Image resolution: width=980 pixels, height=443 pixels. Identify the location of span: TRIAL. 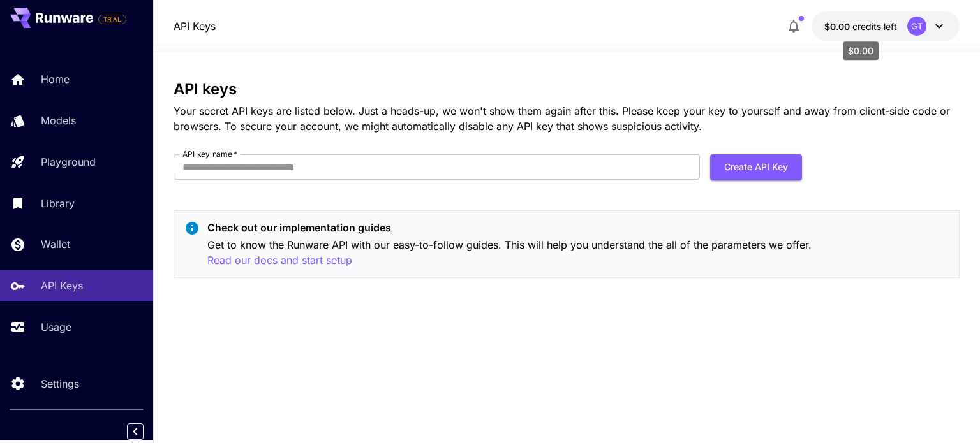
(112, 19).